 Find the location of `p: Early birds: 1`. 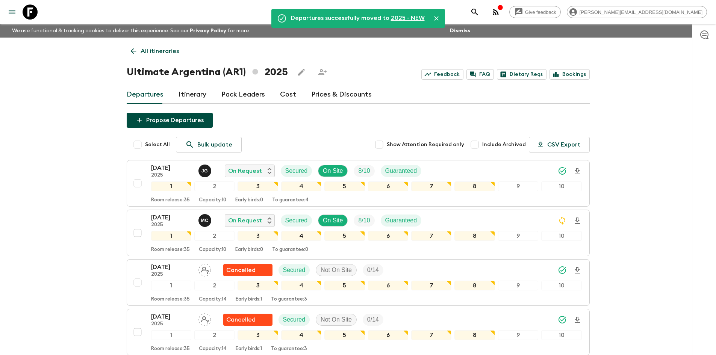

p: Early birds: 1 is located at coordinates (249, 349).